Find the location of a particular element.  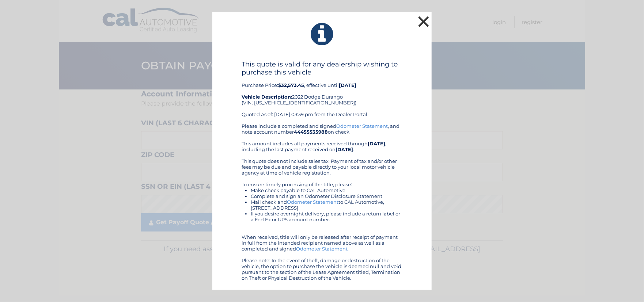

strong: Vehicle Description: is located at coordinates (267, 97).